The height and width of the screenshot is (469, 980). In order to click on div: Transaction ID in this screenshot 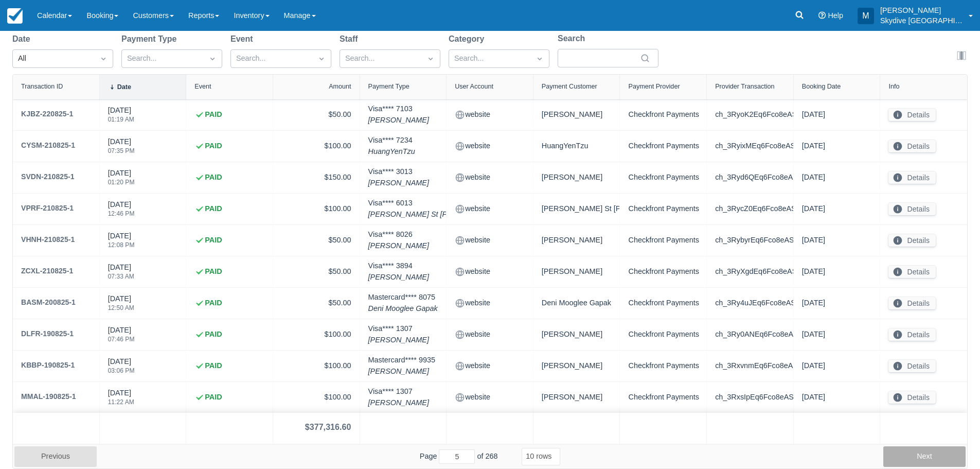, I will do `click(42, 86)`.